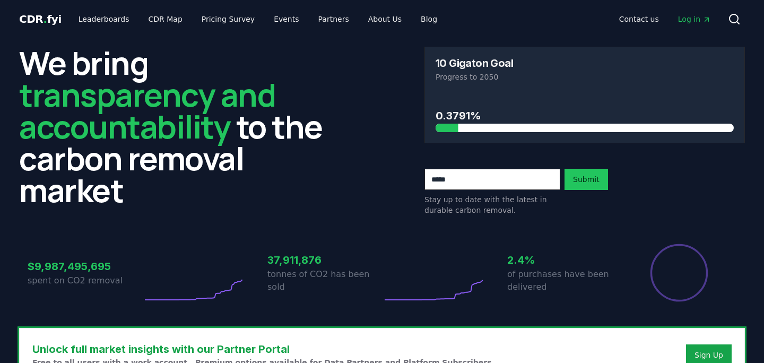 Image resolution: width=764 pixels, height=363 pixels. I want to click on a: Partners, so click(334, 19).